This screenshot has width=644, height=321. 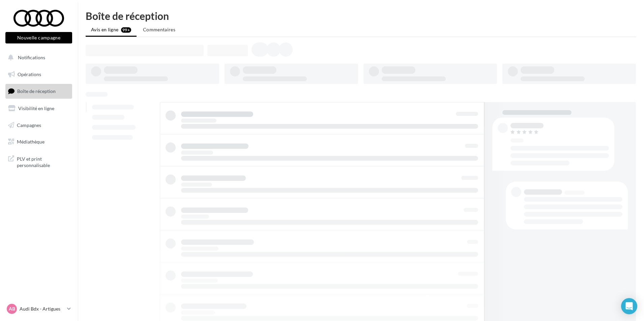 I want to click on a: Campagnes, so click(x=39, y=125).